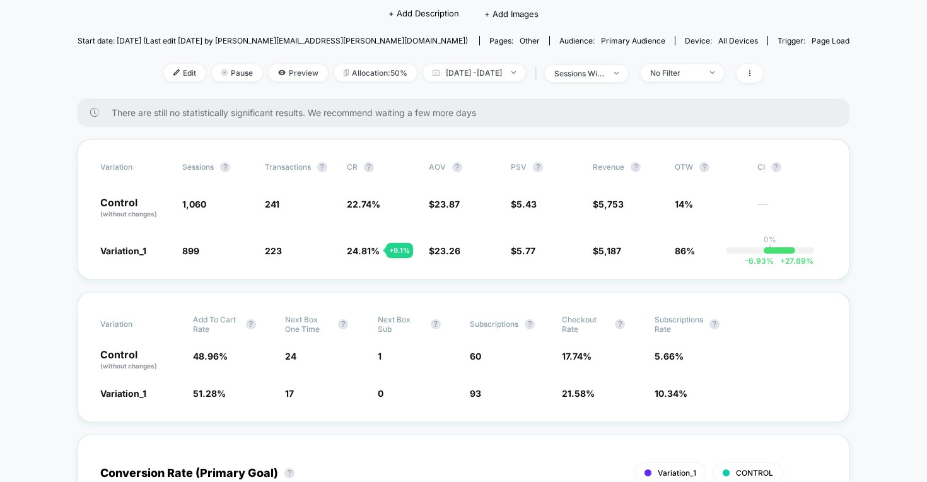  Describe the element at coordinates (185, 73) in the screenshot. I see `span: Edit` at that location.